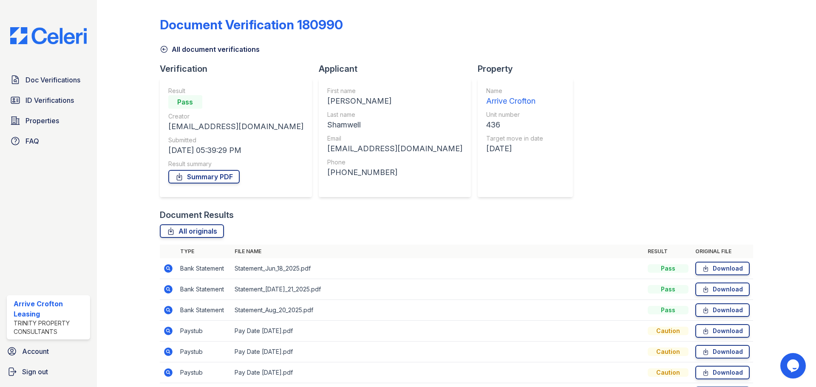  What do you see at coordinates (723, 252) in the screenshot?
I see `th: Original file` at bounding box center [723, 252].